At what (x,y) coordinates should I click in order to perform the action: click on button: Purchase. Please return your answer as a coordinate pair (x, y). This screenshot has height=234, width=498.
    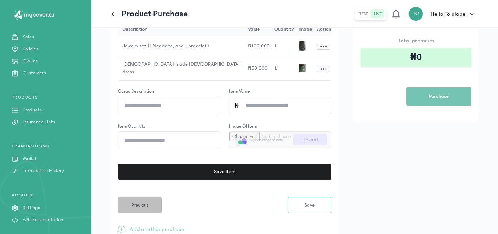
    Looking at the image, I should click on (439, 96).